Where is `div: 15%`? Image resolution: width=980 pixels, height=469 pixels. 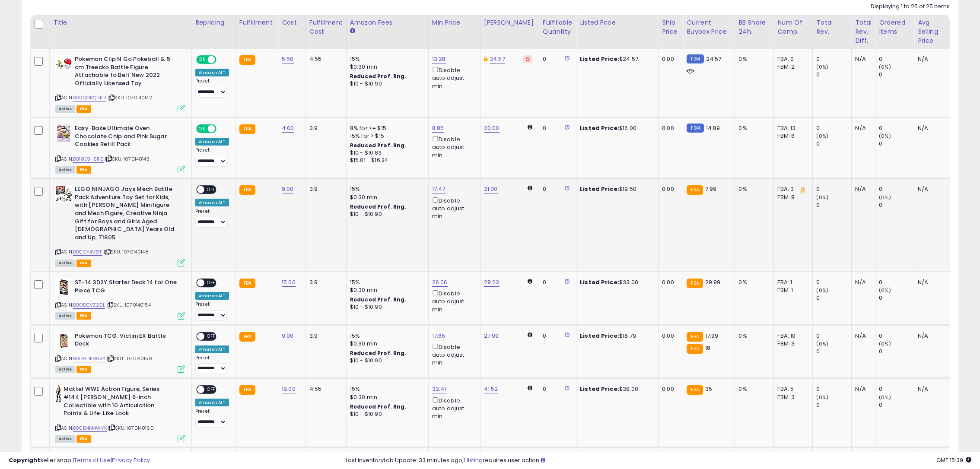 div: 15% is located at coordinates (385, 389).